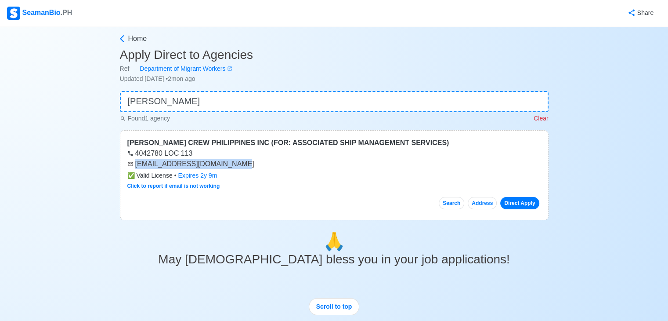  Describe the element at coordinates (334, 69) in the screenshot. I see `div: Ref` at that location.